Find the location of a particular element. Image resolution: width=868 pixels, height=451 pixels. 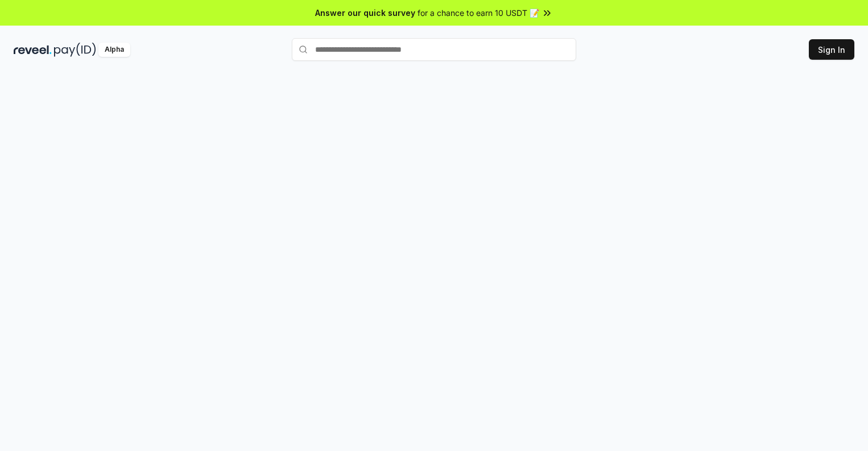

span: for a chance to earn 10 USDT 📝 is located at coordinates (479, 13).